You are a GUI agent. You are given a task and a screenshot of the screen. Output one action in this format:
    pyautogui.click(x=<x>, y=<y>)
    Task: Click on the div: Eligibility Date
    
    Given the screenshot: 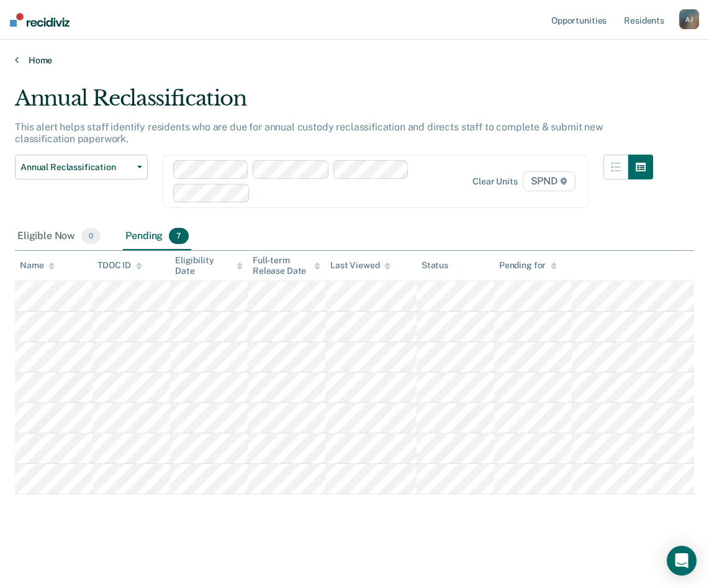 What is the action you would take?
    pyautogui.click(x=208, y=266)
    